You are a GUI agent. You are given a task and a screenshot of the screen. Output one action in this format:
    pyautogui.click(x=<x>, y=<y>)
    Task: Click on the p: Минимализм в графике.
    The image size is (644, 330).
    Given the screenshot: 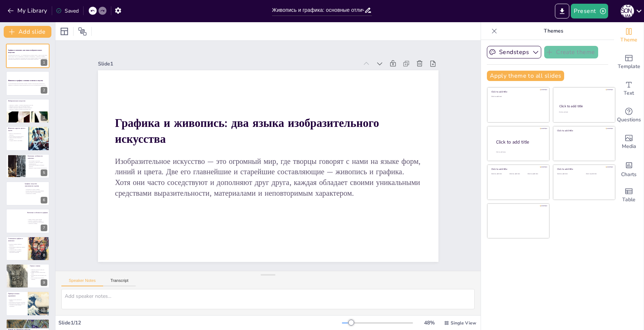 What is the action you would take?
    pyautogui.click(x=35, y=193)
    